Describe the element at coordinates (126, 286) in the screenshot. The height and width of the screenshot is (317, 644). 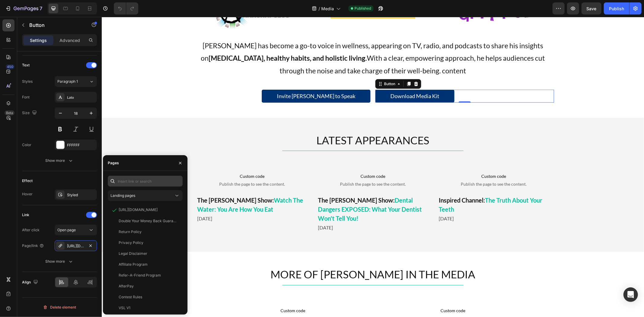
I see `div: AfterPay` at that location.